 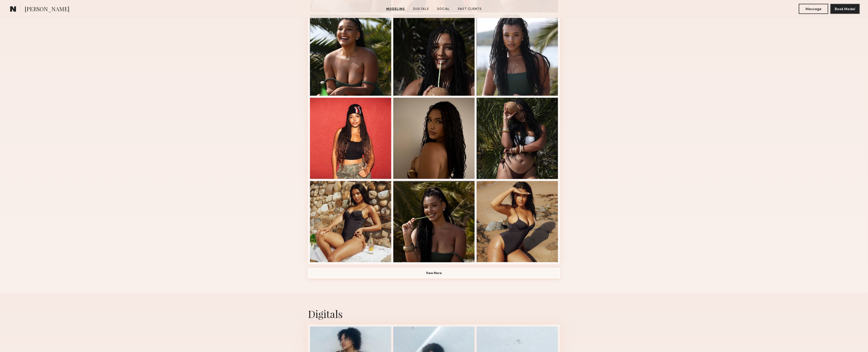 I want to click on button: Book Model, so click(x=845, y=9).